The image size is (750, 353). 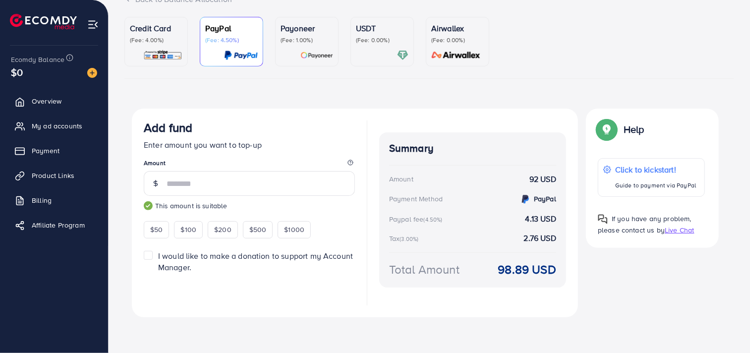 I want to click on img: image, so click(x=92, y=73).